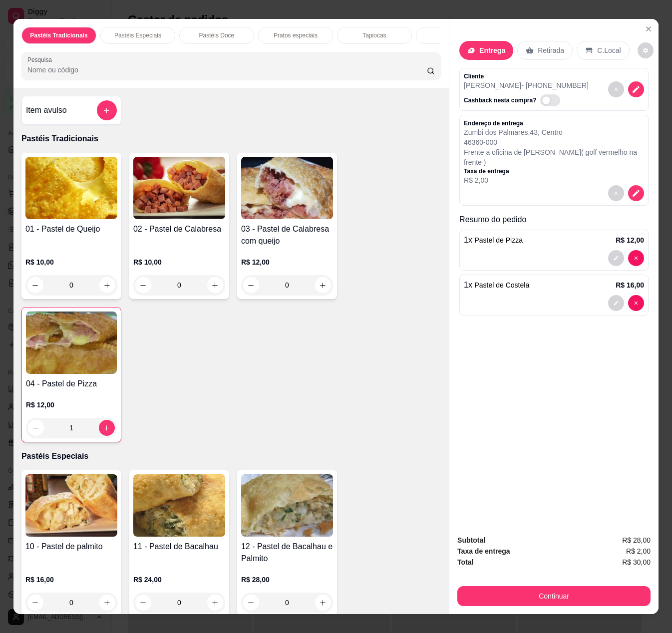 The width and height of the screenshot is (672, 633). Describe the element at coordinates (649, 29) in the screenshot. I see `button: Close` at that location.